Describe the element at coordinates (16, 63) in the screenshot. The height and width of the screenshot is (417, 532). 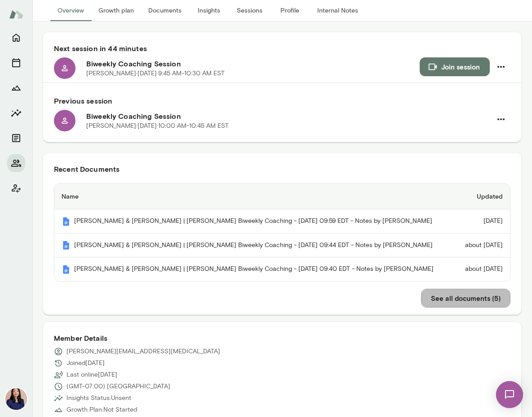
I see `button: Sessions` at that location.